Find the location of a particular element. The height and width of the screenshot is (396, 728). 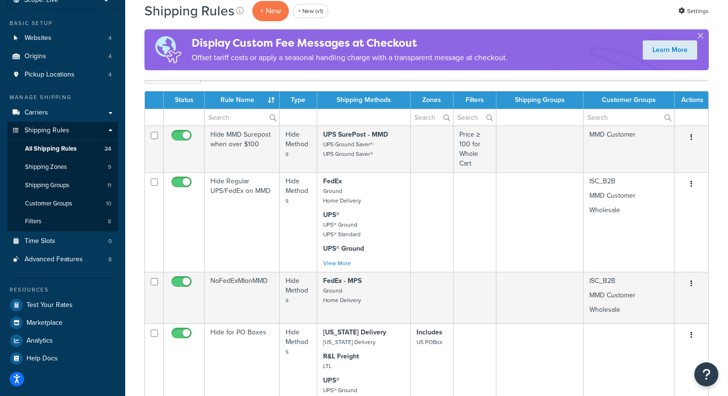

a: Test Your Rates is located at coordinates (63, 305).